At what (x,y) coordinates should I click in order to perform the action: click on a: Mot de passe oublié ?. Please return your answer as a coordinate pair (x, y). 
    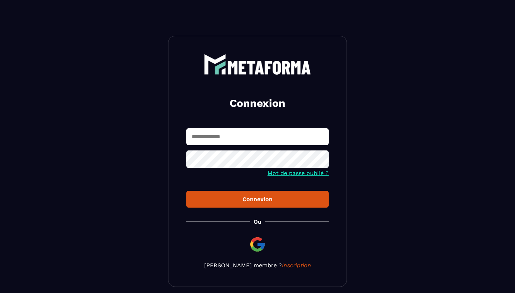
    Looking at the image, I should click on (298, 173).